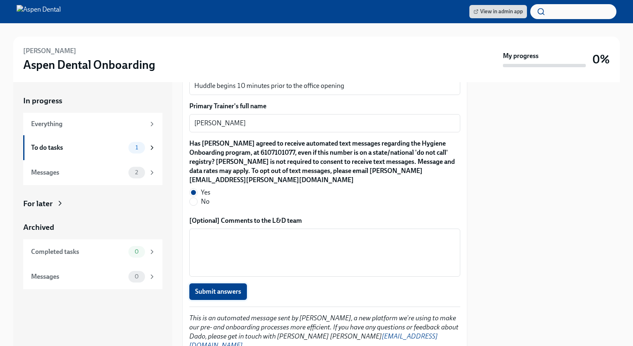 This screenshot has height=346, width=633. Describe the element at coordinates (78, 252) in the screenshot. I see `div: Completed tasks` at that location.